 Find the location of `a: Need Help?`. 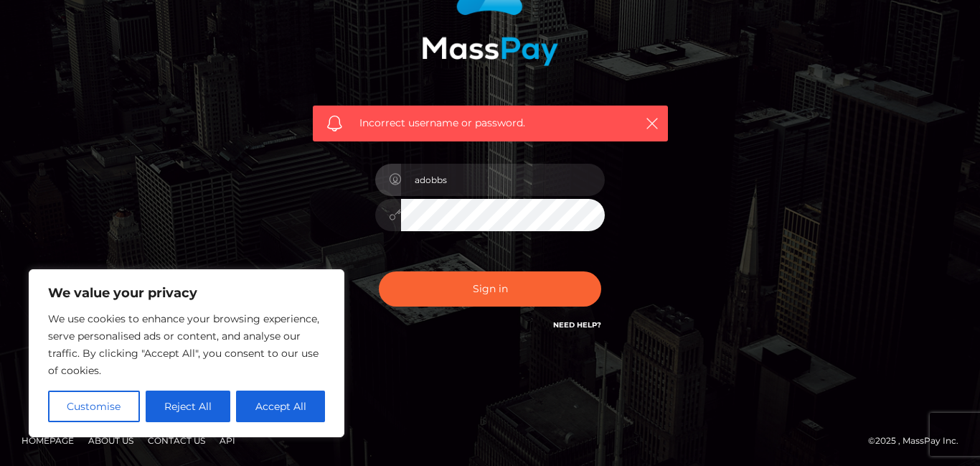

a: Need Help? is located at coordinates (577, 324).